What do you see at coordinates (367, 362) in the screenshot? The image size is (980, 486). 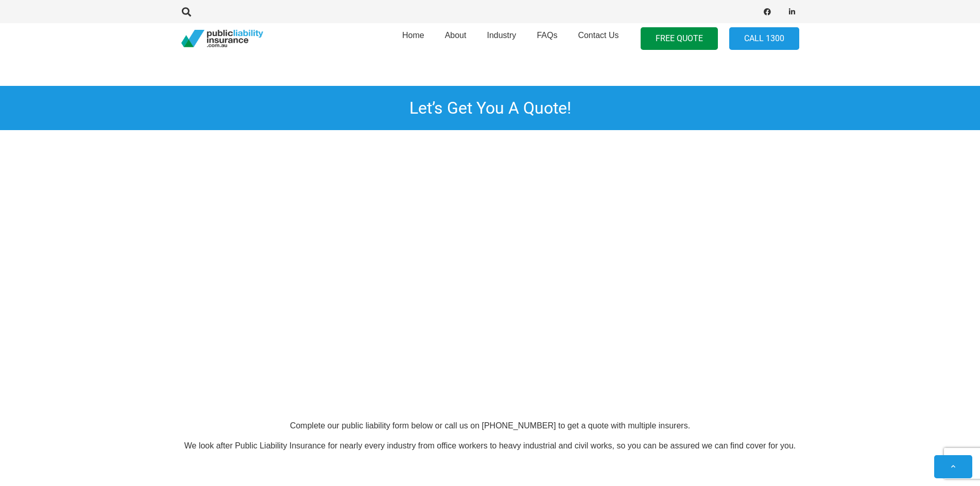 I see `img: aig` at bounding box center [367, 362].